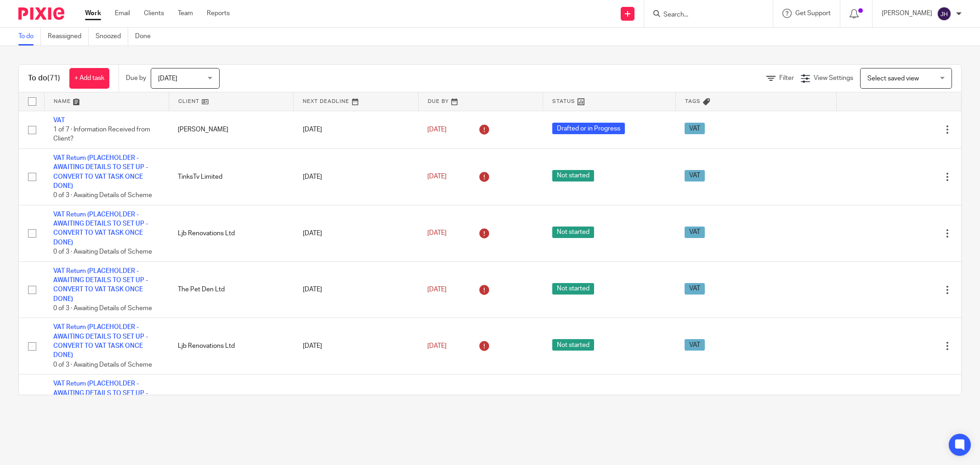 This screenshot has height=465, width=980. What do you see at coordinates (146, 36) in the screenshot?
I see `a: Done` at bounding box center [146, 36].